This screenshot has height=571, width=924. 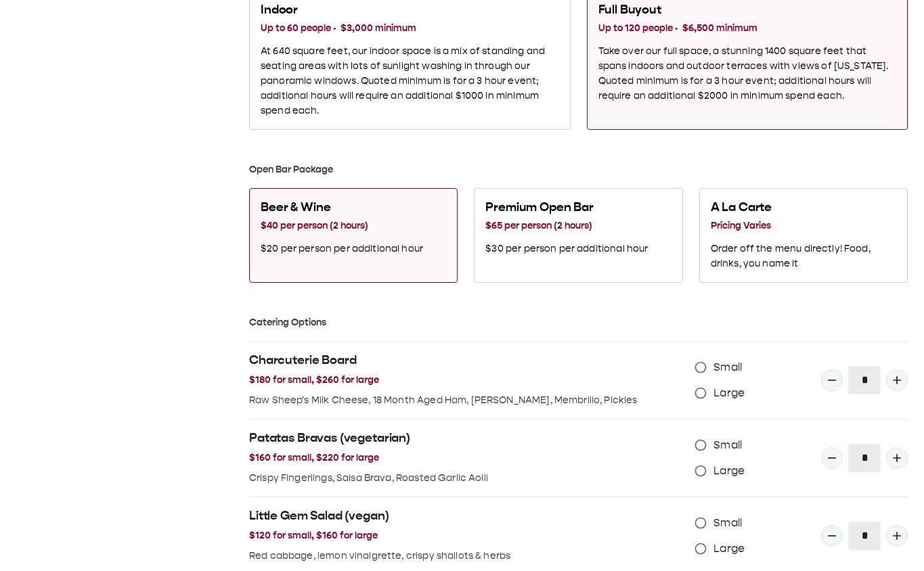 What do you see at coordinates (409, 29) in the screenshot?
I see `h3: Up to 60 people · $3,000 minimum` at bounding box center [409, 29].